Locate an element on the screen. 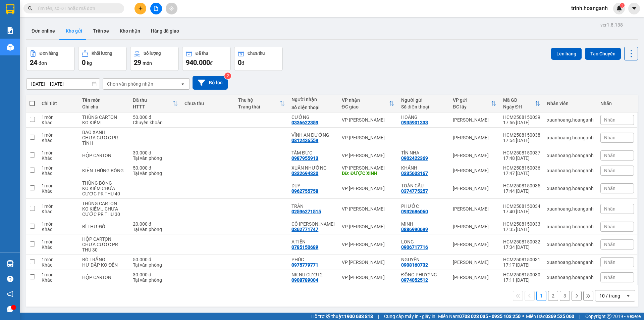 This screenshot has height=320, width=644. span: Miền Nam is located at coordinates (479, 316).